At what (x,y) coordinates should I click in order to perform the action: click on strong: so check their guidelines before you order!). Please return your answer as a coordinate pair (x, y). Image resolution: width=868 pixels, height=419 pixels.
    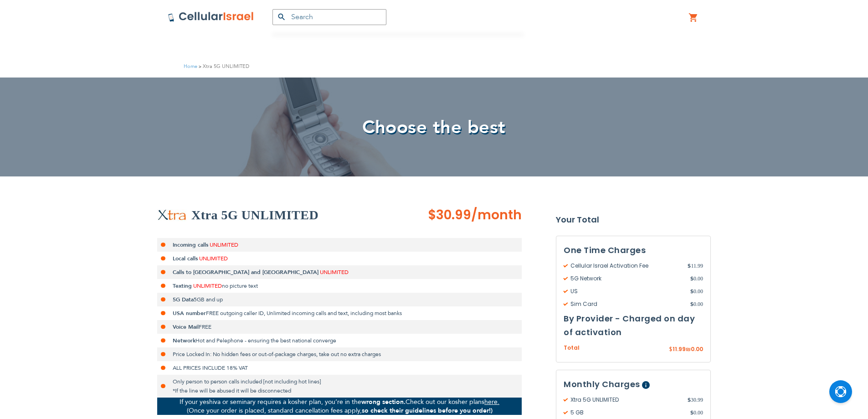
    Looking at the image, I should click on (427, 410).